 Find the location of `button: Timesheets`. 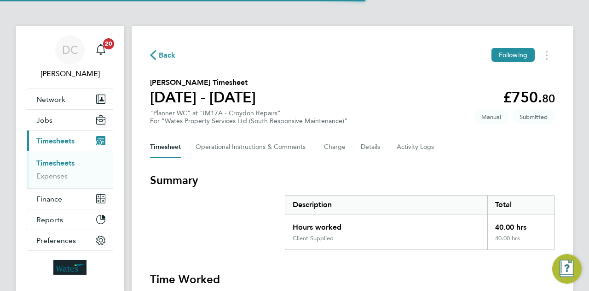

button: Timesheets is located at coordinates (70, 140).